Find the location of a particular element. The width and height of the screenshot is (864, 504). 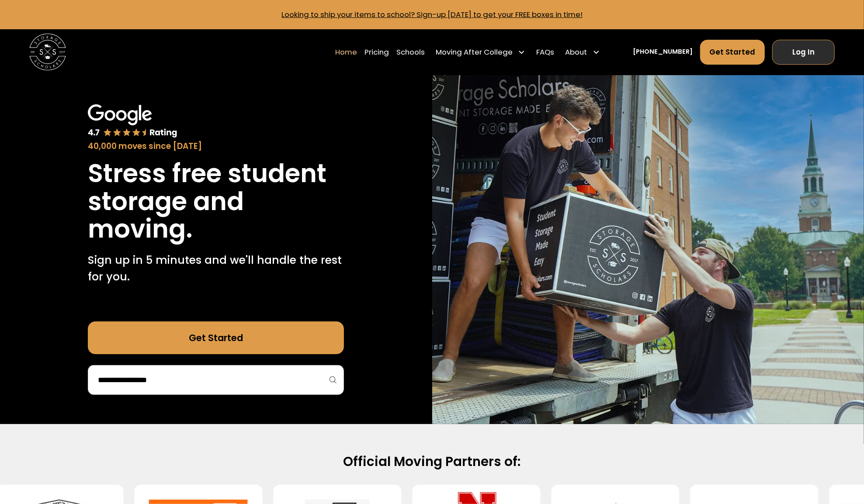

img: Google 4.7 star rating is located at coordinates (132, 121).